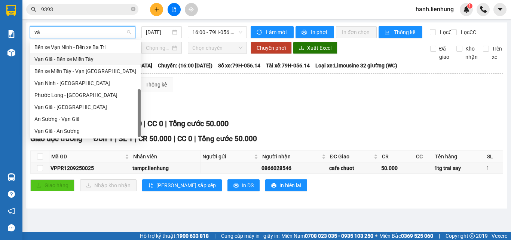 The image size is (511, 240). Describe the element at coordinates (87, 156) in the screenshot. I see `span: Mã GD` at that location.